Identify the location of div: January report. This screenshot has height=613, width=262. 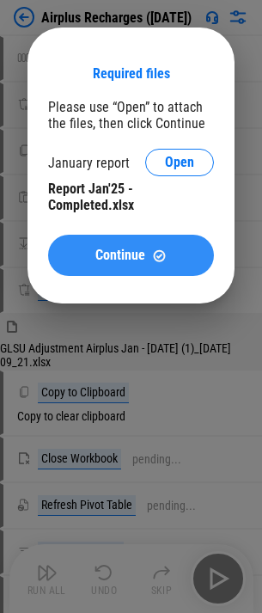
(89, 162).